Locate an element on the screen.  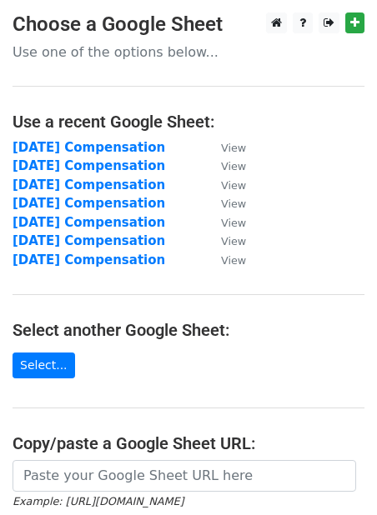
input: Paste your Google Sheet URL here is located at coordinates (184, 476).